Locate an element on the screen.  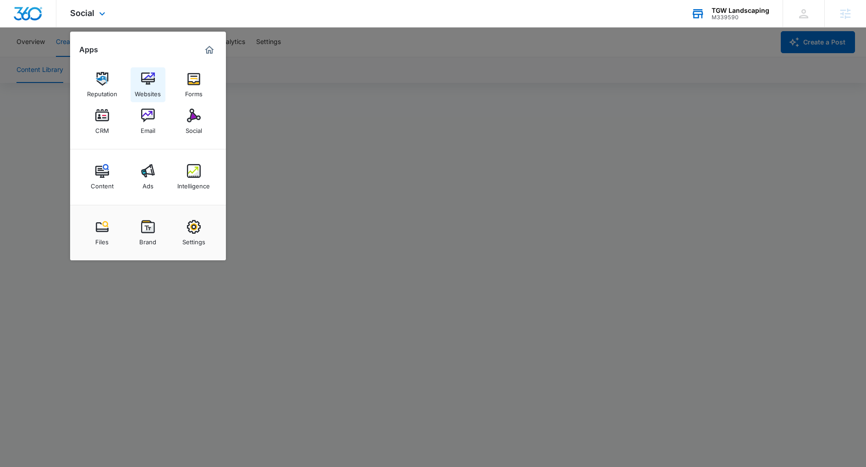
div: Brand is located at coordinates (147, 240).